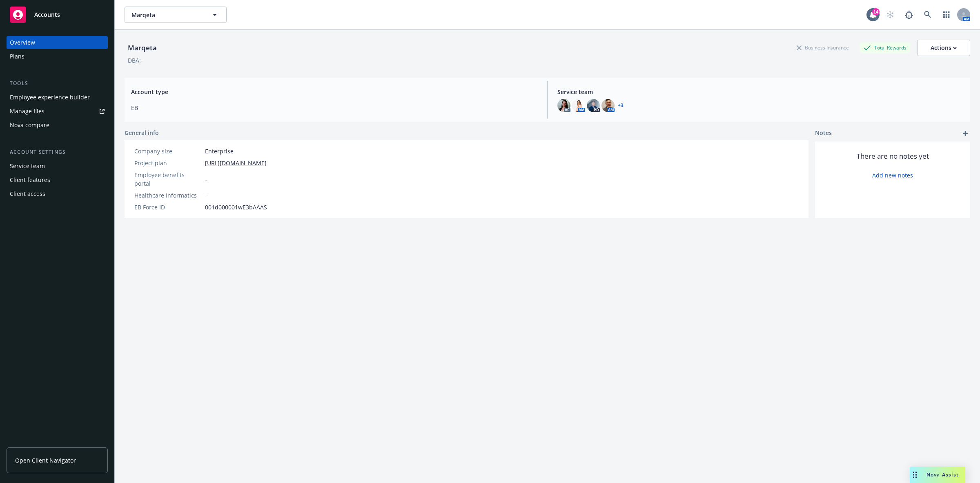  What do you see at coordinates (928, 15) in the screenshot?
I see `a: Search` at bounding box center [928, 15].